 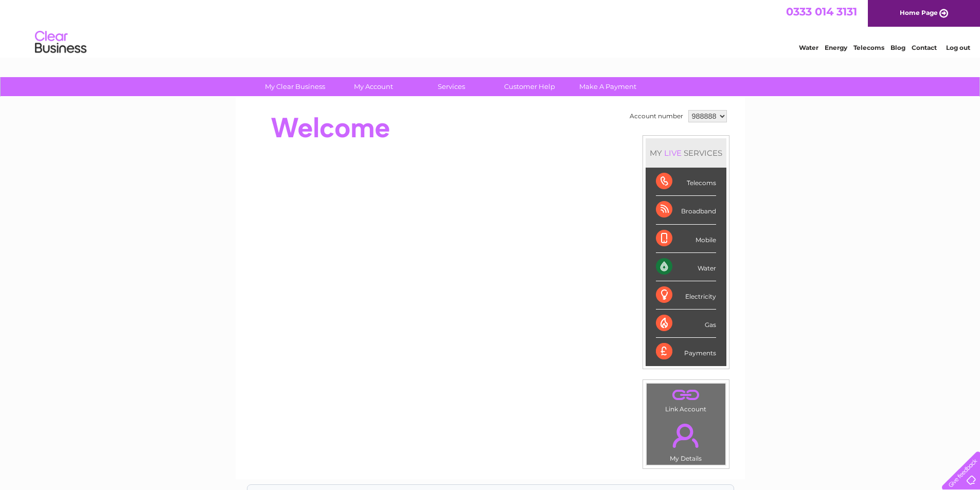 I want to click on span: 0333 014 3131, so click(x=821, y=11).